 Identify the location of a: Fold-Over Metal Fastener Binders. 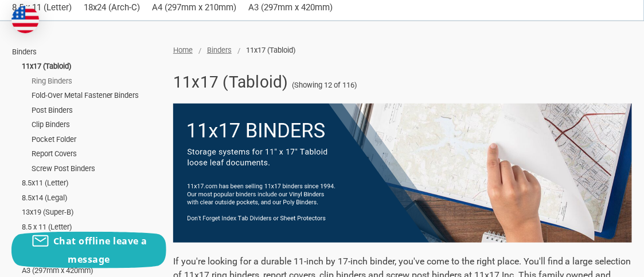
(96, 96).